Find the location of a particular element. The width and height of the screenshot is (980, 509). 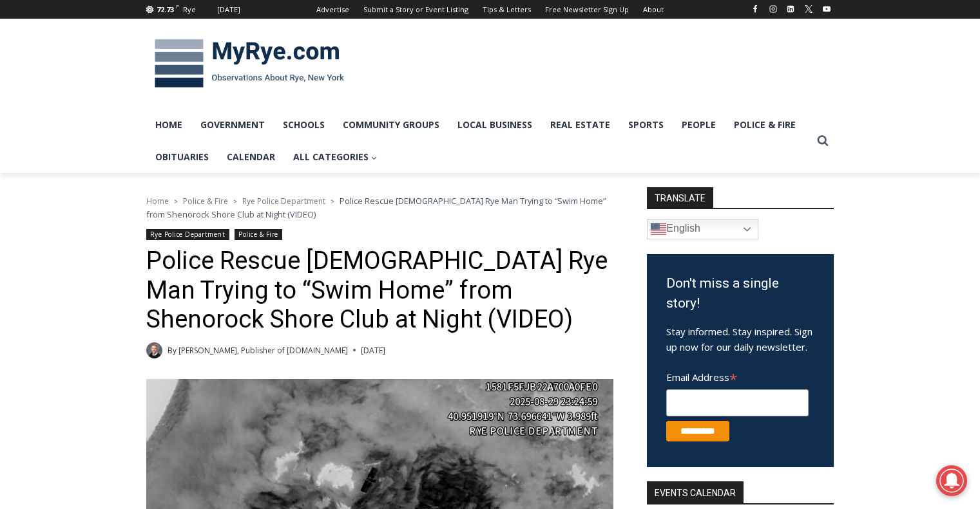

a: Calendar is located at coordinates (251, 157).